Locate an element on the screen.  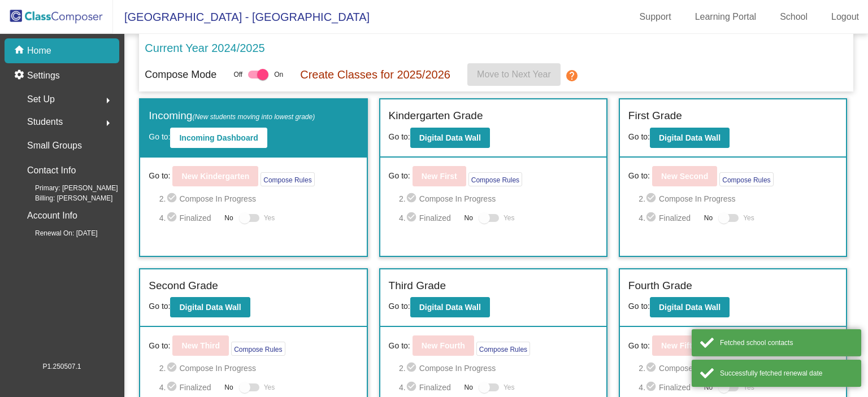
button: New First is located at coordinates (439, 176).